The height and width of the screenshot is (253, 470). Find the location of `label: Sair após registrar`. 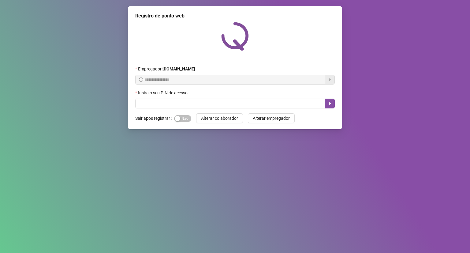

label: Sair após registrar is located at coordinates (155, 118).